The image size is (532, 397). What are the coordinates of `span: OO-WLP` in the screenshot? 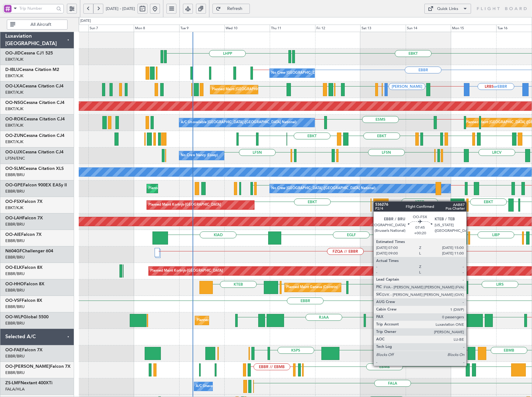 It's located at (14, 317).